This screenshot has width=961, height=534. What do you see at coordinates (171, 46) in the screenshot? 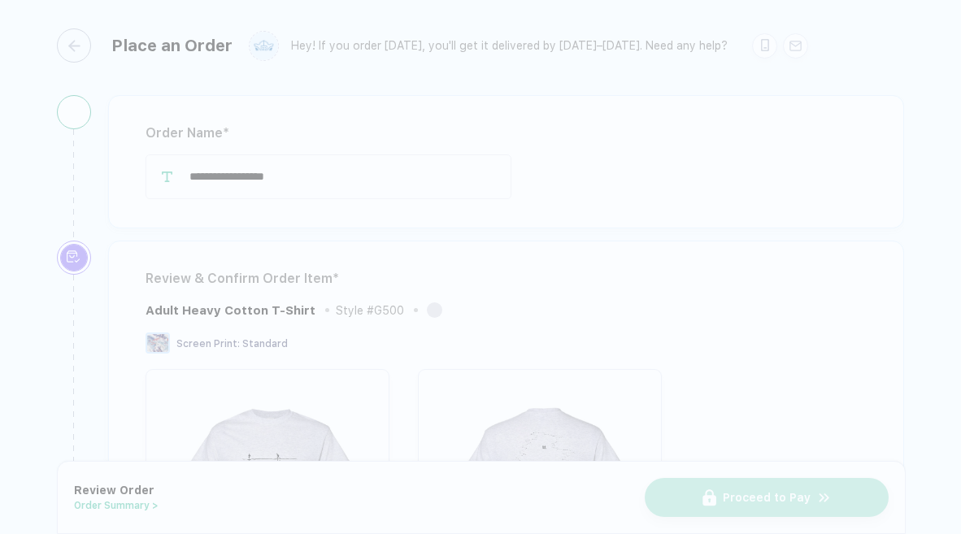
I see `div: Place an Order` at bounding box center [171, 46].